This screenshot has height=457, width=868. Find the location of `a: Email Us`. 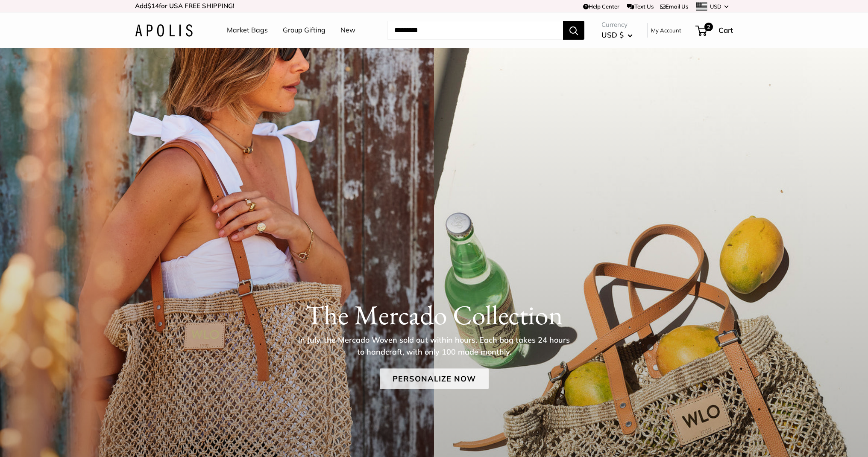

a: Email Us is located at coordinates (674, 6).